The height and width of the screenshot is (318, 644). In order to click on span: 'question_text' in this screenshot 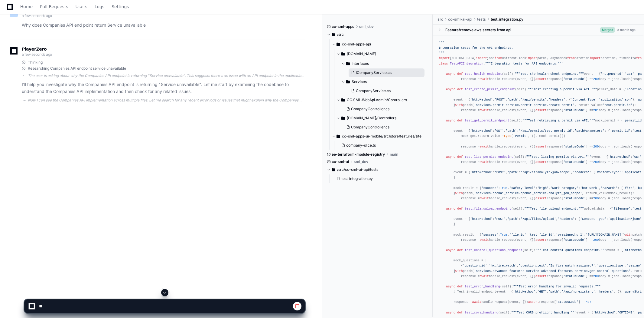, I will do `click(533, 265)`.